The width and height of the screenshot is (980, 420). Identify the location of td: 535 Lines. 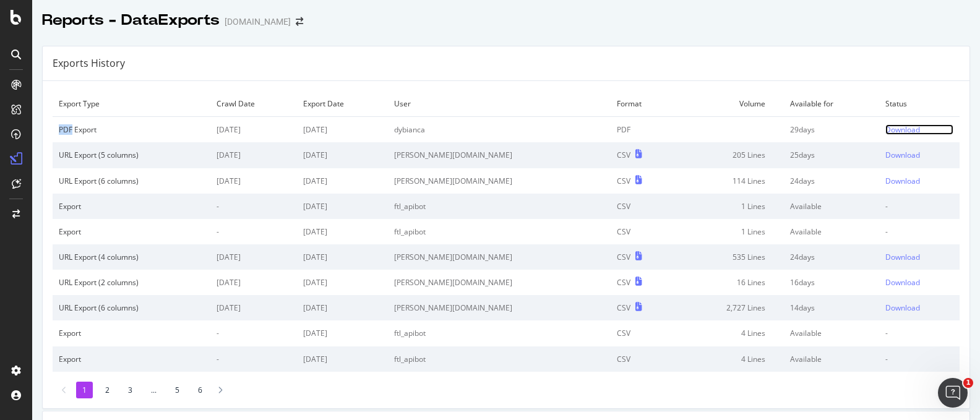
(730, 256).